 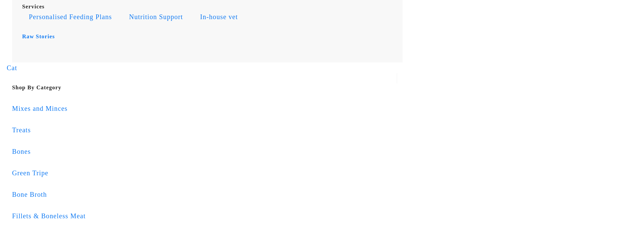 What do you see at coordinates (205, 194) in the screenshot?
I see `div: Bone Broth` at bounding box center [205, 194].